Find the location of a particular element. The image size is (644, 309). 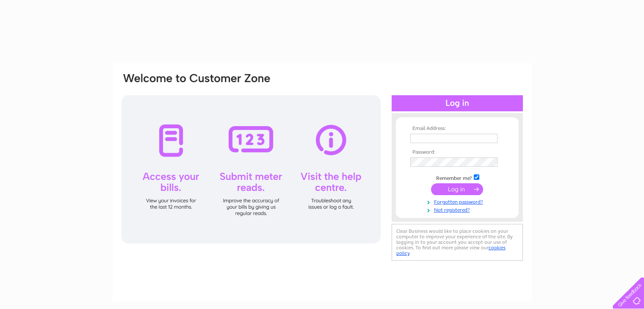

td: Remember me? is located at coordinates (457, 177).